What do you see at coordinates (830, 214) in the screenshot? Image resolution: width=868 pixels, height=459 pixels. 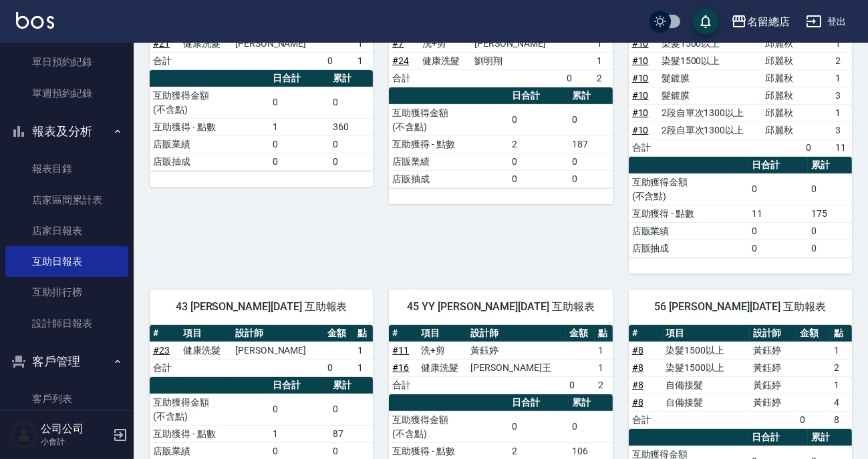 I see `td: 175` at bounding box center [830, 214].